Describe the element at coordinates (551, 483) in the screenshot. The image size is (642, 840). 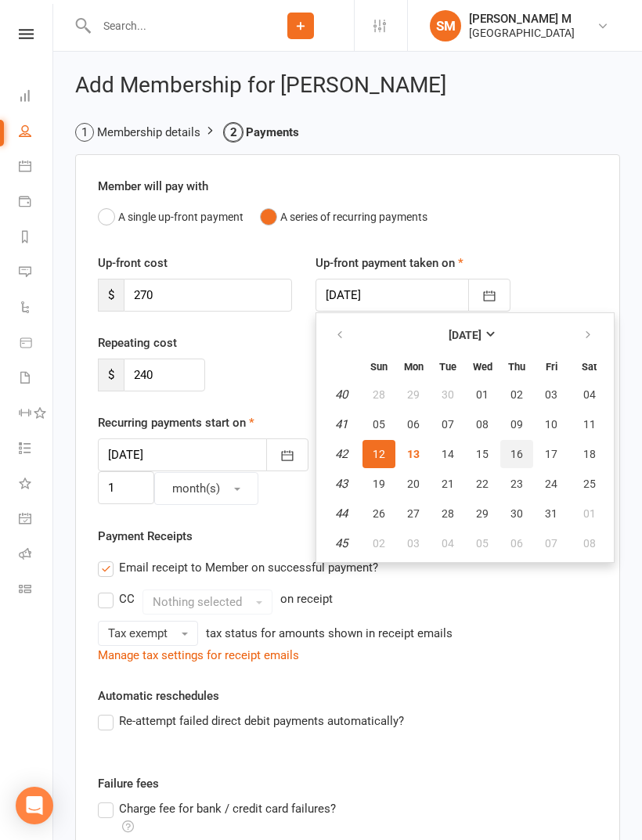
I see `button: 24` at that location.